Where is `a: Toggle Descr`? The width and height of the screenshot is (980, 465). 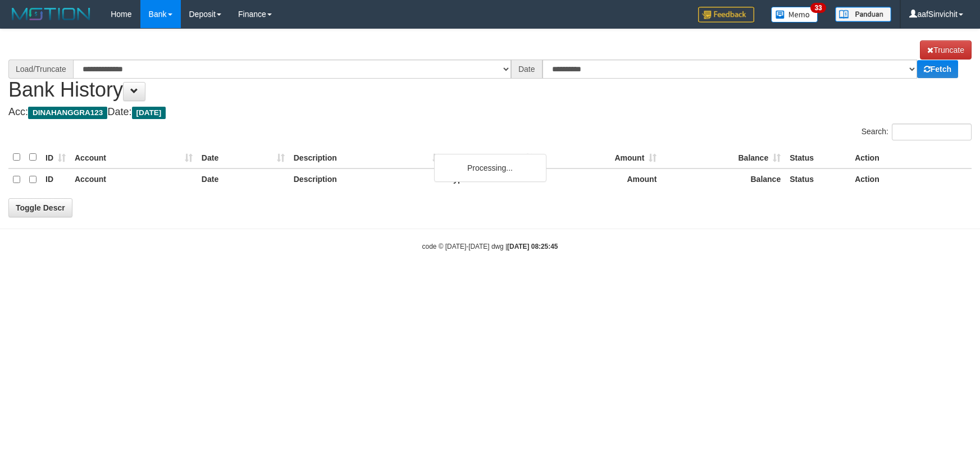 a: Toggle Descr is located at coordinates (41, 208).